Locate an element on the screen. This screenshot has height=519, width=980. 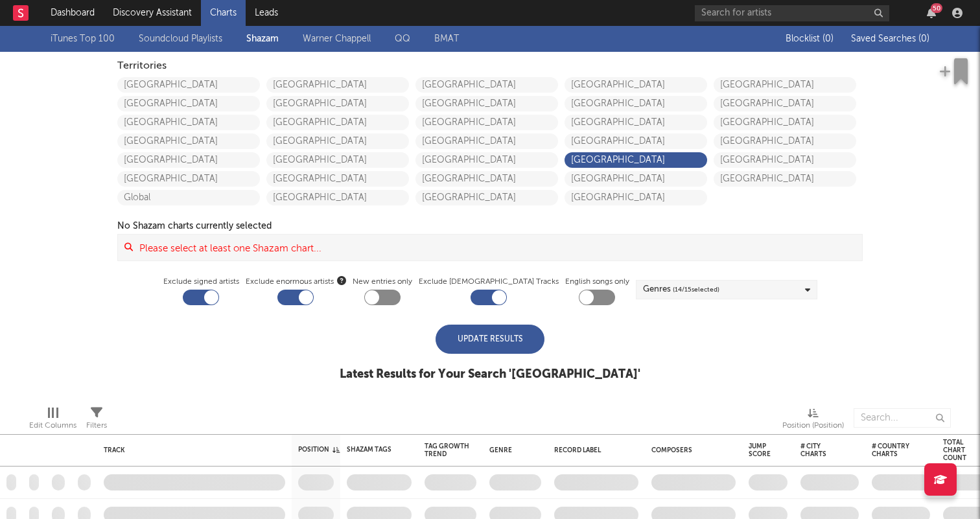
span: ( 14 / 15 selected) is located at coordinates (696, 290).